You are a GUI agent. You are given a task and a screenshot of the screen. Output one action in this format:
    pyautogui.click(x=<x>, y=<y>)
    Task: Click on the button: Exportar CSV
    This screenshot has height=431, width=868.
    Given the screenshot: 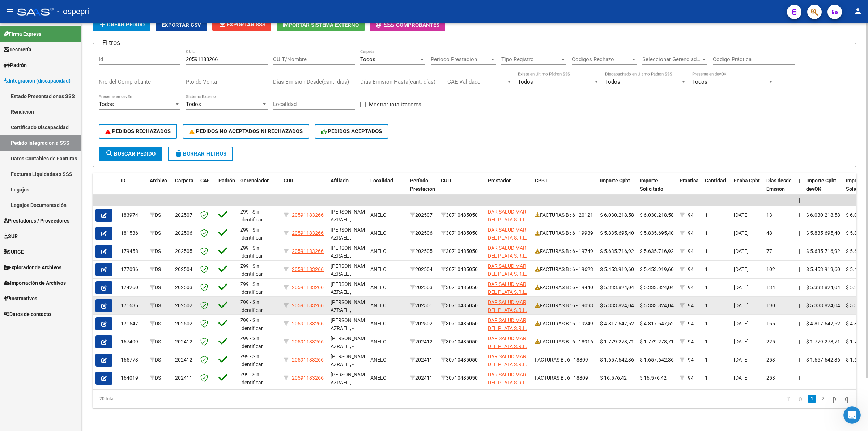 What is the action you would take?
    pyautogui.click(x=181, y=25)
    